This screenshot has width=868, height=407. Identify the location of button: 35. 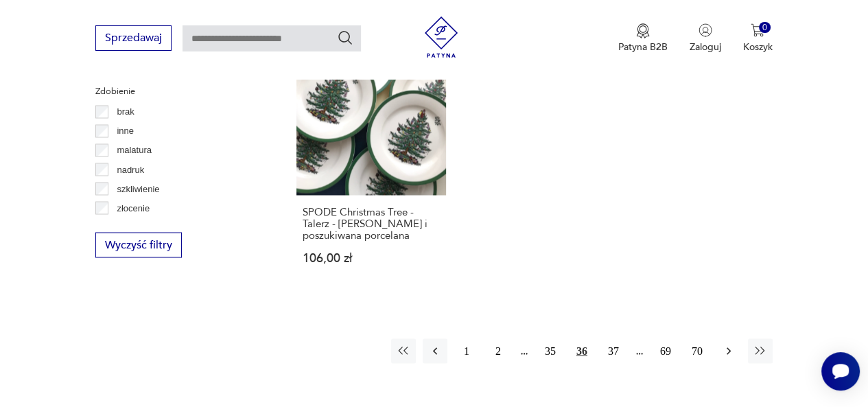
(550, 351).